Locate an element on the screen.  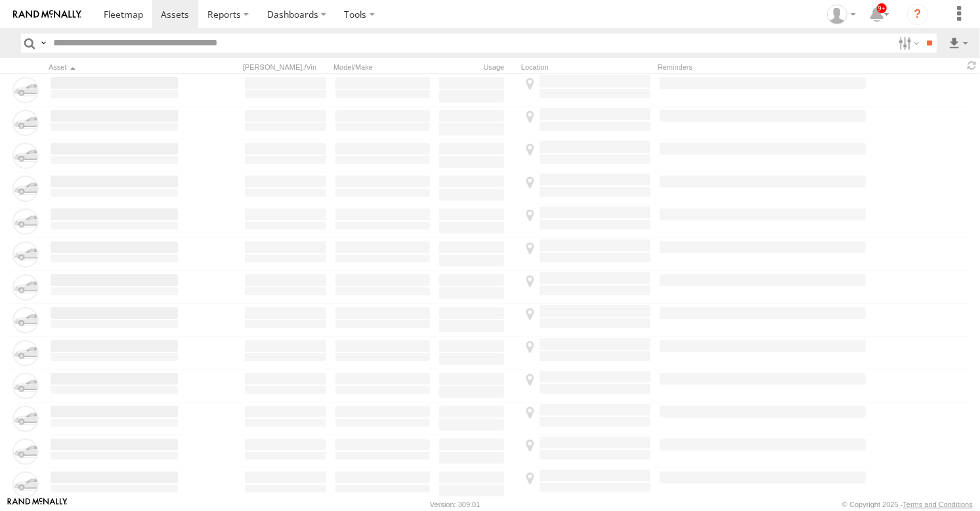
div: Usage is located at coordinates (477, 67).